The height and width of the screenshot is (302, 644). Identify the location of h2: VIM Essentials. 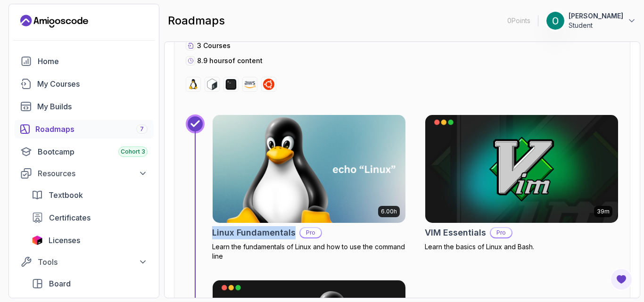
(456, 233).